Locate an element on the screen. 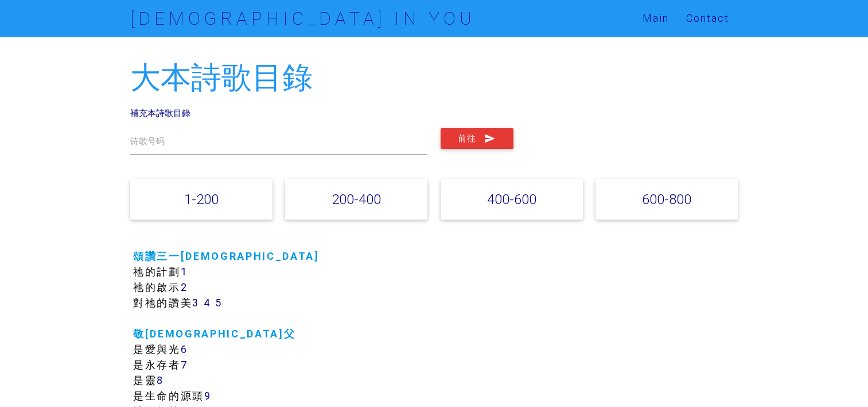 The image size is (868, 407). a: 9 is located at coordinates (208, 395).